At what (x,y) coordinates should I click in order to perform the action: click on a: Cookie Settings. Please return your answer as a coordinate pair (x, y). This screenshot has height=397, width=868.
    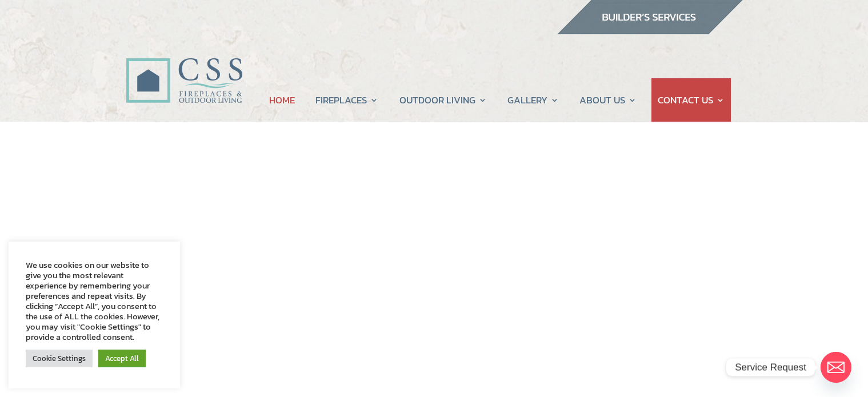
    Looking at the image, I should click on (59, 358).